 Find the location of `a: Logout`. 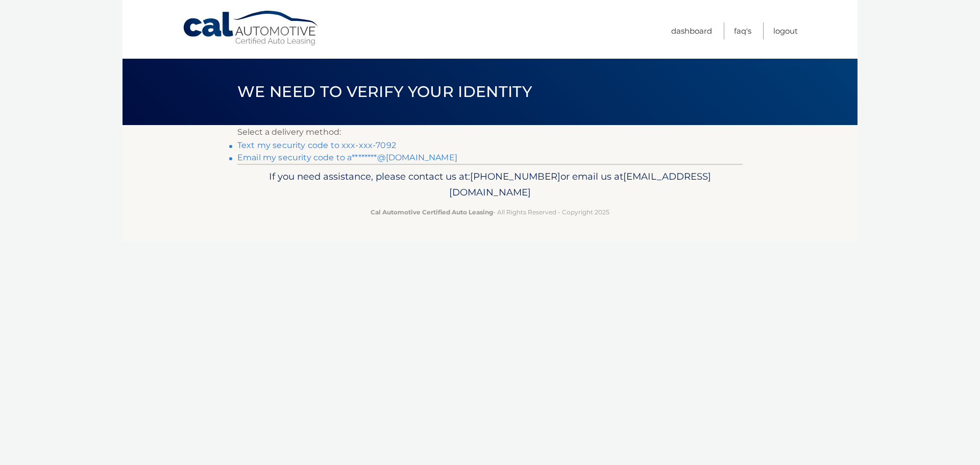

a: Logout is located at coordinates (785, 30).